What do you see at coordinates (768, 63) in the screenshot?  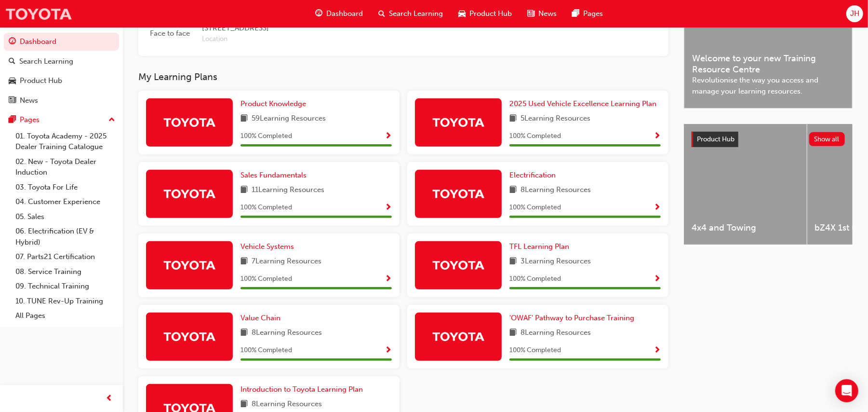 I see `span: Welcome to your new Training Resource Centre` at bounding box center [768, 63].